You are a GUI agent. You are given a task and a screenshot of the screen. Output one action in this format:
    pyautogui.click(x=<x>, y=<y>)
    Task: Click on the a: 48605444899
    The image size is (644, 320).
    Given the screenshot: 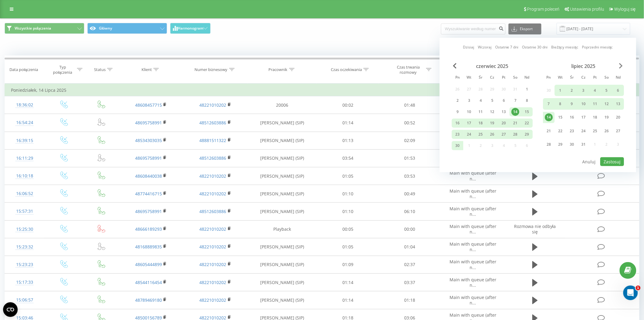 What is the action you would take?
    pyautogui.click(x=148, y=264)
    